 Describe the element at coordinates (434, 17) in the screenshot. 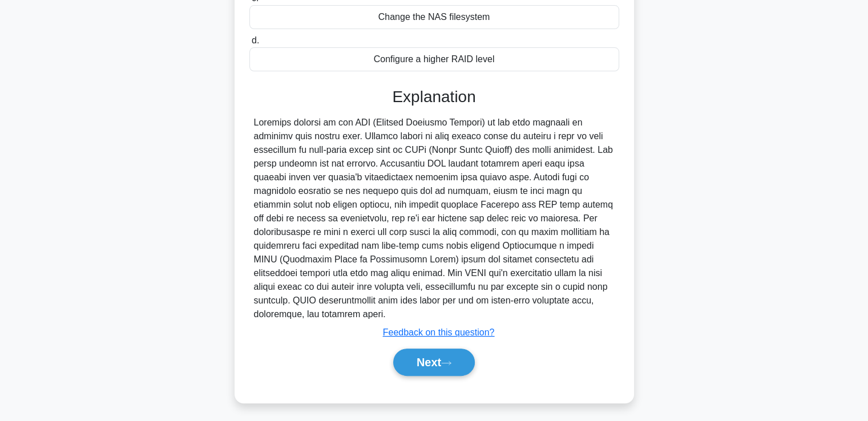

I see `div: Change the NAS filesystem` at that location.